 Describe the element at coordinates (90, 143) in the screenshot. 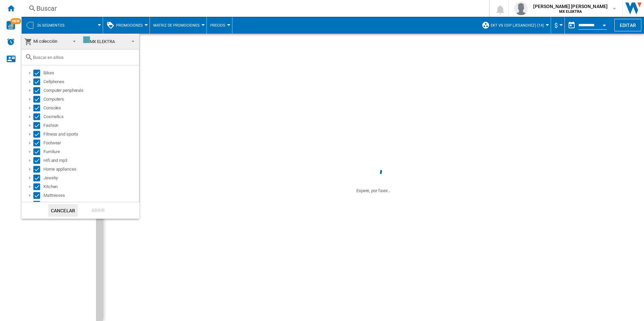

I see `div: Footwear` at that location.